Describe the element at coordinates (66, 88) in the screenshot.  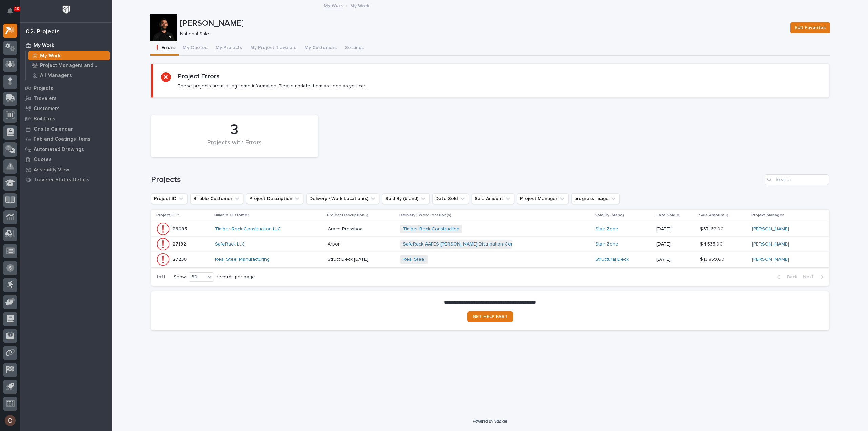
I see `a: Projects` at that location.